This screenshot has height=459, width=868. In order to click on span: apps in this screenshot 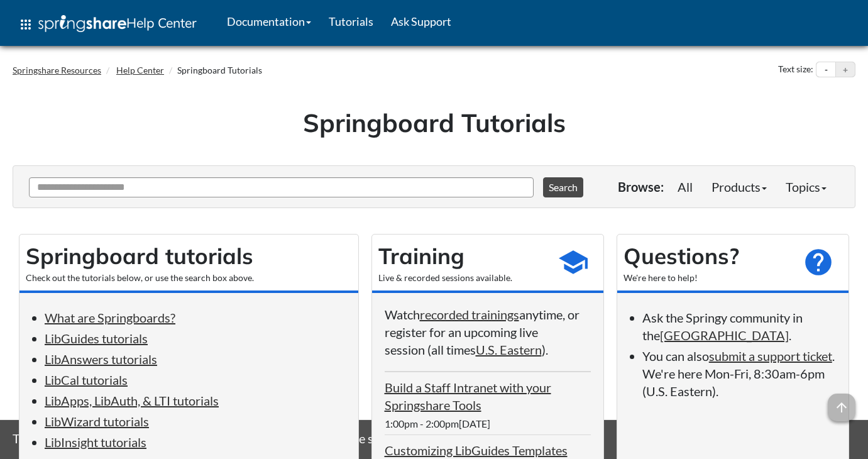, I will do `click(26, 25)`.